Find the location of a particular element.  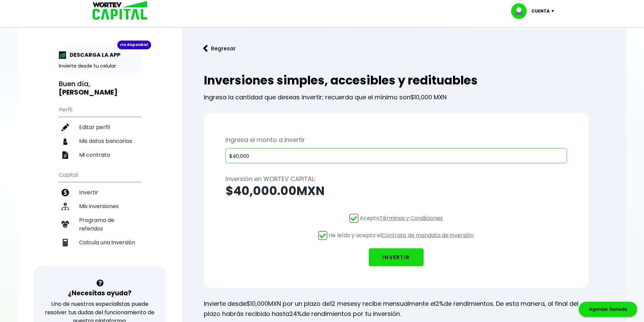

li: Calcula una inversión is located at coordinates (100, 242).